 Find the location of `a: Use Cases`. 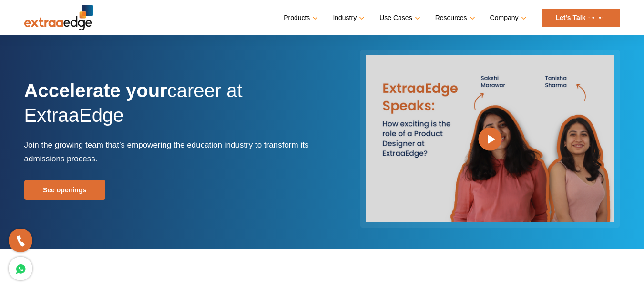

a: Use Cases is located at coordinates (399, 17).